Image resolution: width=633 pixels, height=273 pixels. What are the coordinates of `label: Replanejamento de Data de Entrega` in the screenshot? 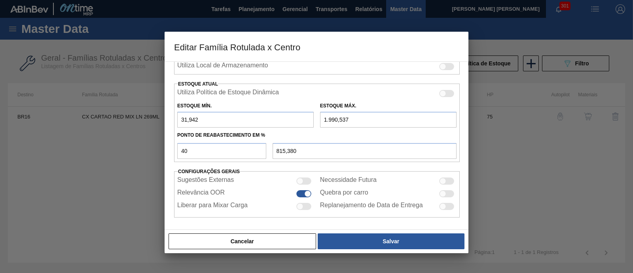 It's located at (372, 206).